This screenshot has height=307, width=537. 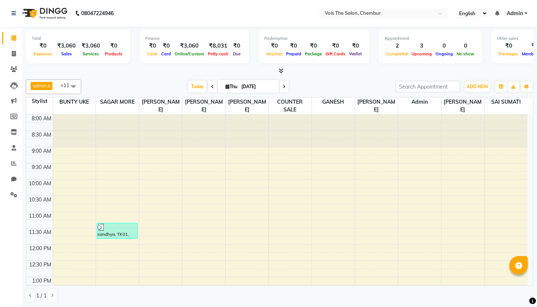 What do you see at coordinates (428, 86) in the screenshot?
I see `input: Search Appointment` at bounding box center [428, 86].